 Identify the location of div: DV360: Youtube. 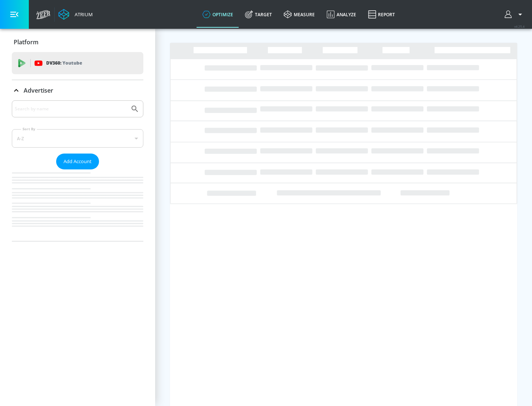
(78, 63).